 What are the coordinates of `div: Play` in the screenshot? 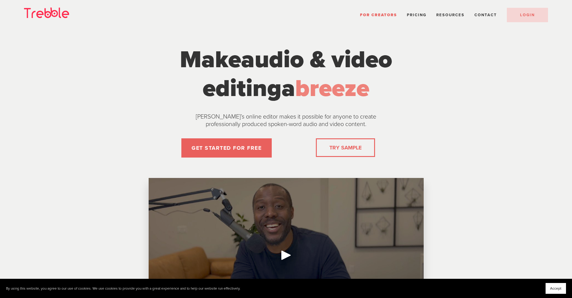 It's located at (286, 255).